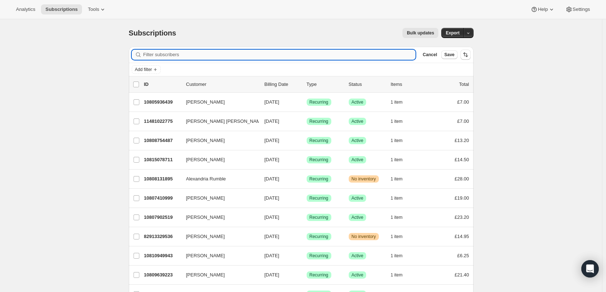 This screenshot has width=606, height=292. What do you see at coordinates (462, 275) in the screenshot?
I see `span: £21.40` at bounding box center [462, 275].